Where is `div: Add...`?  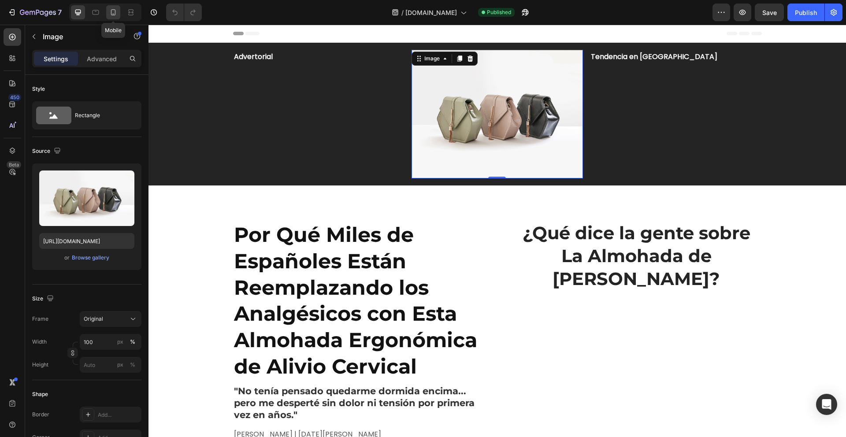
div: Add... is located at coordinates (119, 415).